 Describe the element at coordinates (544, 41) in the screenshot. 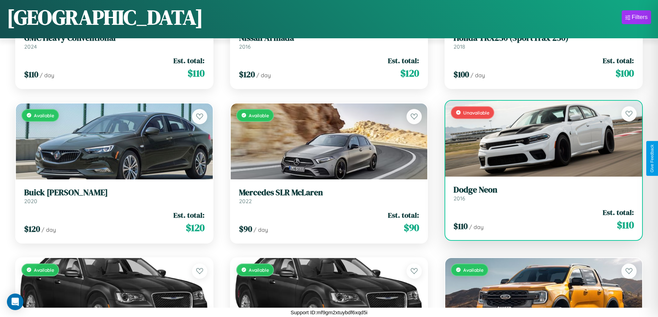

I see `a: Honda TRX250 (SportTrax 250)2018` at that location.